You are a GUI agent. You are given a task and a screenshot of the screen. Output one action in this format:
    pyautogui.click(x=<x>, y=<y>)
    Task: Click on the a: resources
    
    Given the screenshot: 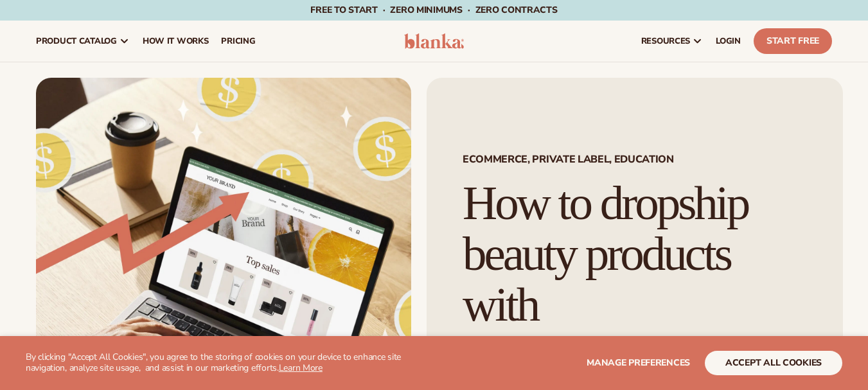 What is the action you would take?
    pyautogui.click(x=672, y=41)
    